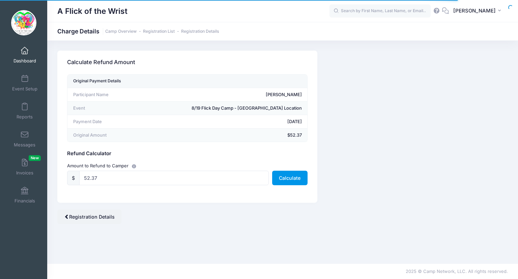  Describe the element at coordinates (187, 154) in the screenshot. I see `h5: Refund Calculator` at that location.